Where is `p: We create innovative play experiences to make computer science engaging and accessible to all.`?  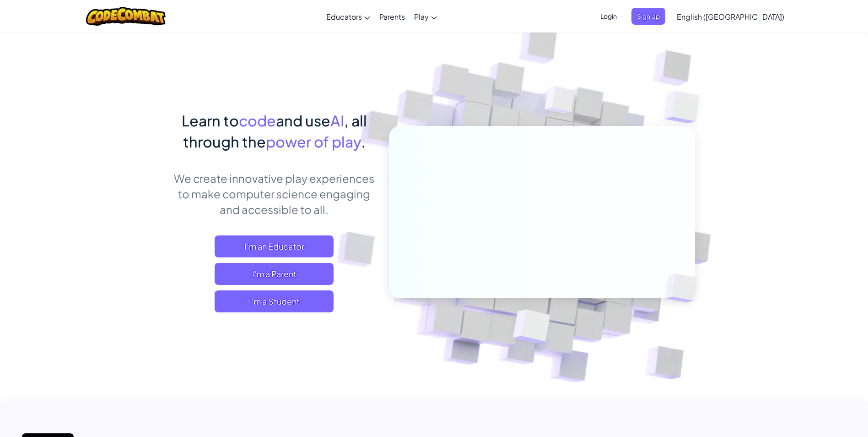
p: We create innovative play experiences to make computer science engaging and accessible to all. is located at coordinates (274, 194).